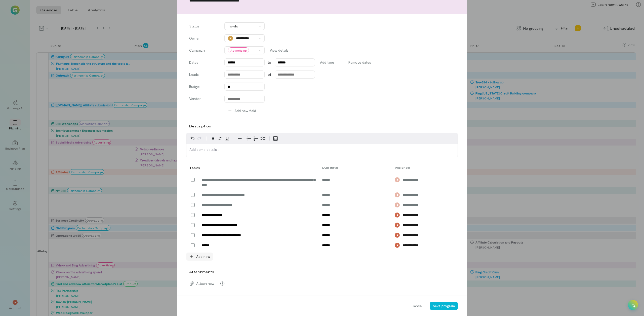 This screenshot has width=644, height=316. What do you see at coordinates (328, 63) in the screenshot?
I see `span: Add time` at bounding box center [328, 63].